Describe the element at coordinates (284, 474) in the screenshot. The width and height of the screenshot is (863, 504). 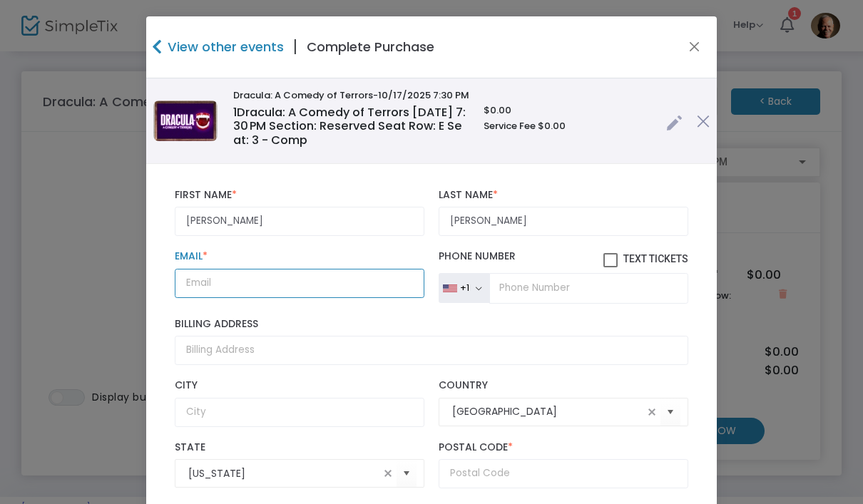
I see `input: Select State` at that location.